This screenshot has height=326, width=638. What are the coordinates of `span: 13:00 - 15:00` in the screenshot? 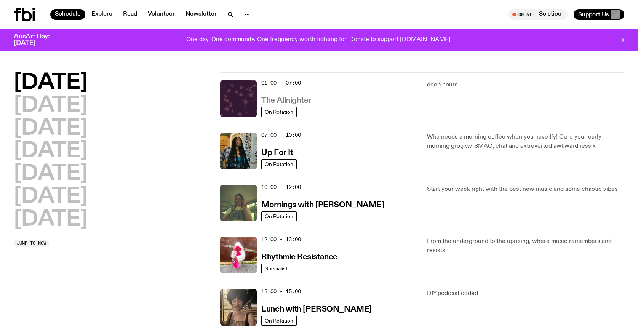 It's located at (281, 292).